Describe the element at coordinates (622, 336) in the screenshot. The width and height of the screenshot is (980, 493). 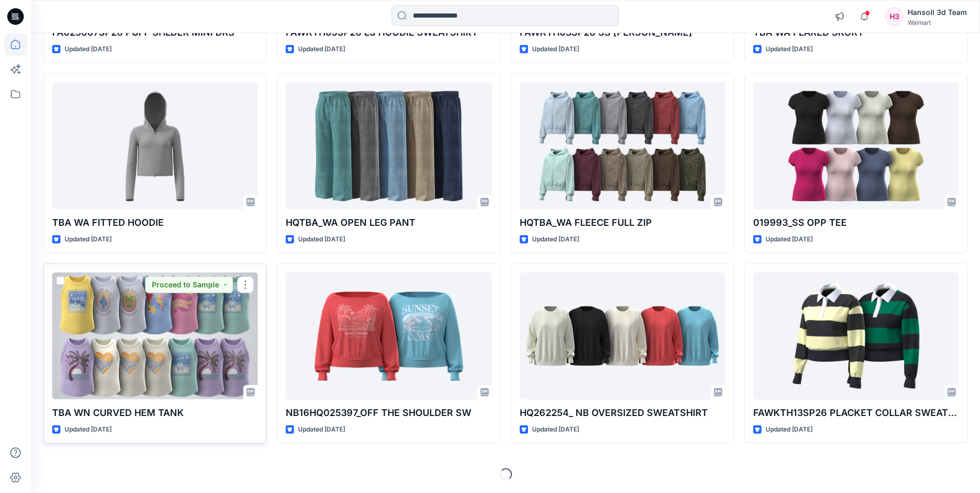
I see `a: HQ262254_ NB OVERSIZED SWEATSHIRT` at that location.